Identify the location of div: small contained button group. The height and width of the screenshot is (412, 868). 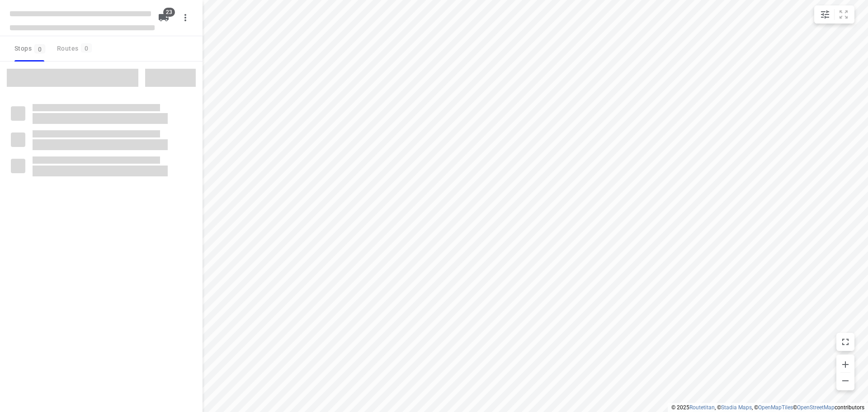
(834, 15).